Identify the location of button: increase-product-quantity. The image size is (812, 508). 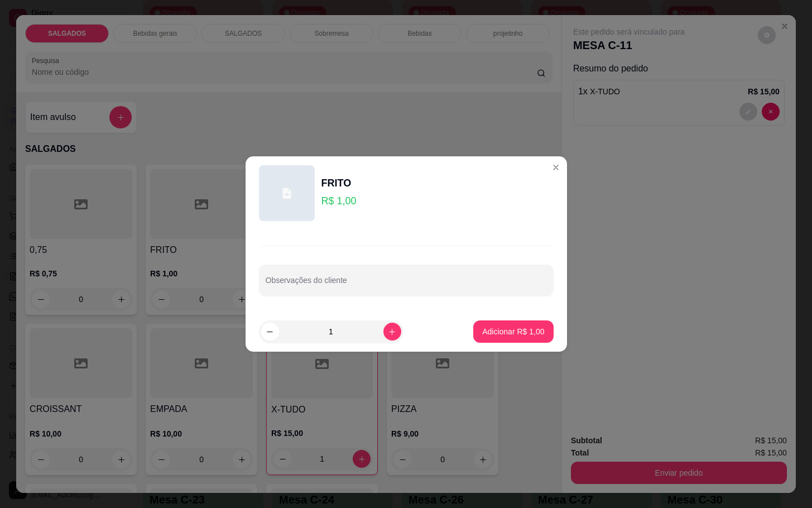
(392, 332).